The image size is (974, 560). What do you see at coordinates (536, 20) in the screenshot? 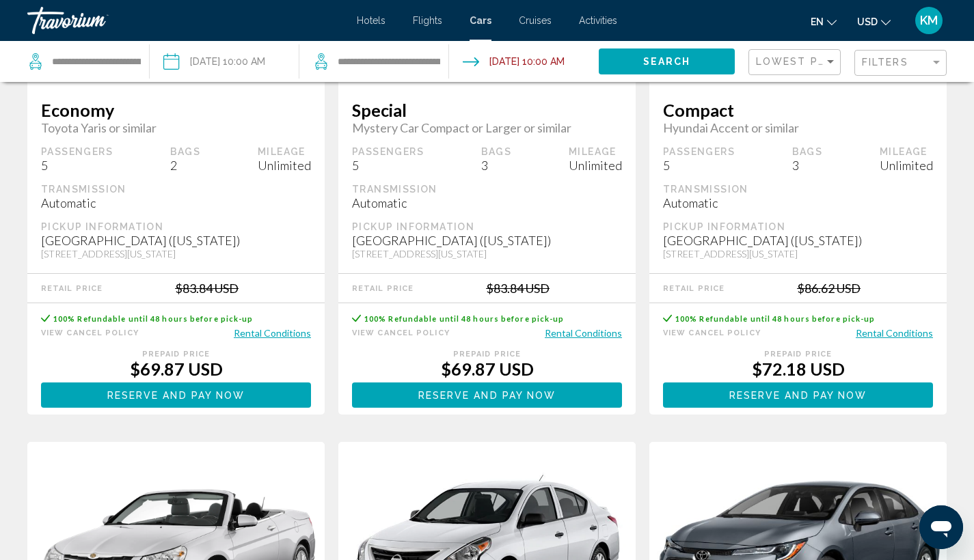
I see `a: Cruises` at bounding box center [536, 20].